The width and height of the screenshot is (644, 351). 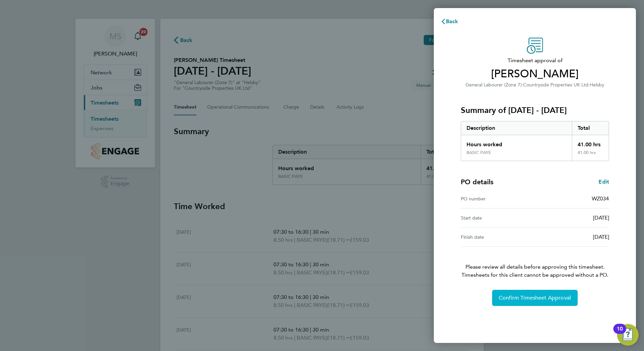 What do you see at coordinates (516, 128) in the screenshot?
I see `div: Description` at bounding box center [516, 128].